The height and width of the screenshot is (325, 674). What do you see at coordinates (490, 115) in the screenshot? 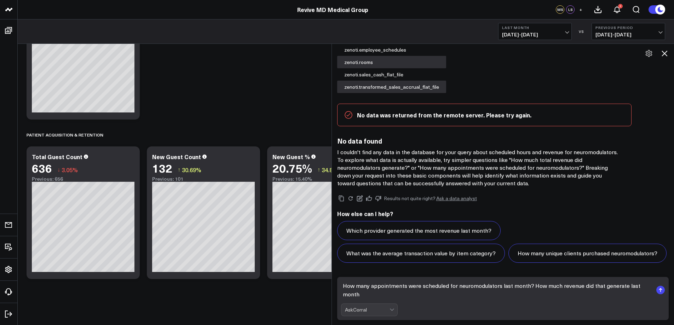
I see `p: No data was returned from the remote server. Please try again.` at bounding box center [490, 115].